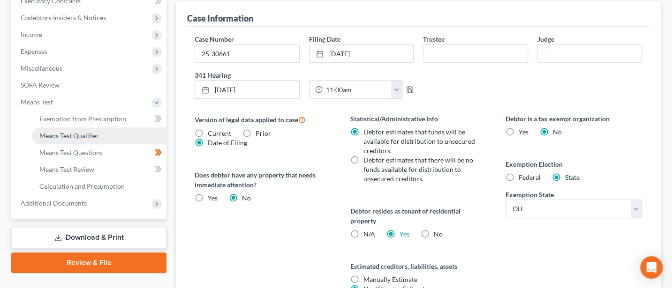 Image resolution: width=672 pixels, height=288 pixels. I want to click on span: Means Test Review, so click(67, 169).